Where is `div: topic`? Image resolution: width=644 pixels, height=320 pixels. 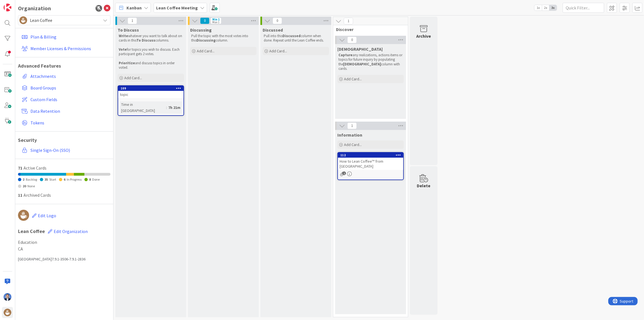 div: topic is located at coordinates (151, 95).